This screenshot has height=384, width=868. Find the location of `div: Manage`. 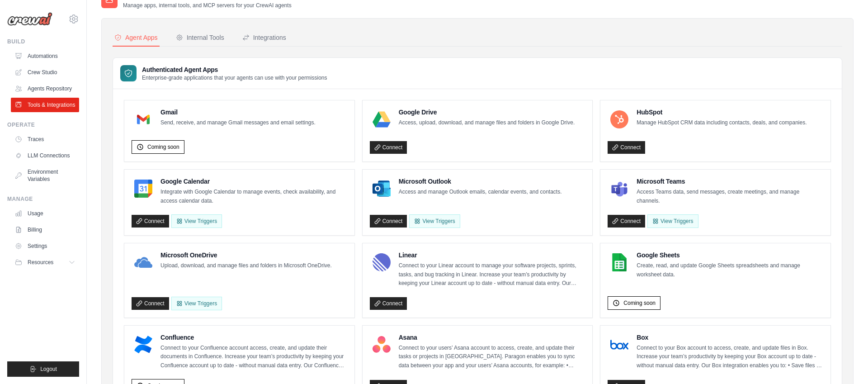

div: Manage is located at coordinates (43, 199).